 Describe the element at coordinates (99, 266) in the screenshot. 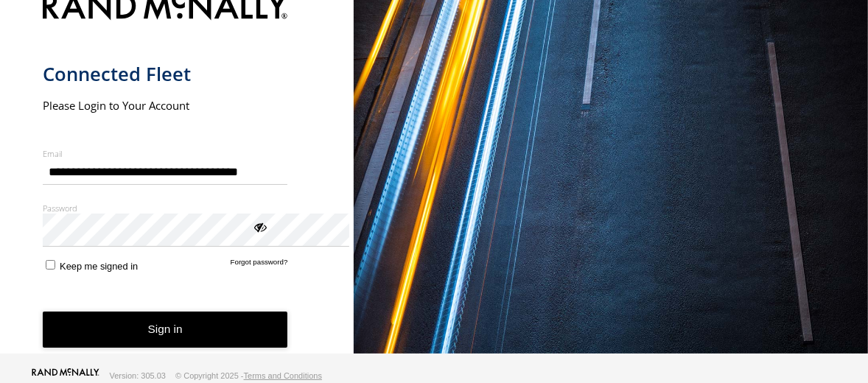

I see `span: Keep me signed in` at that location.